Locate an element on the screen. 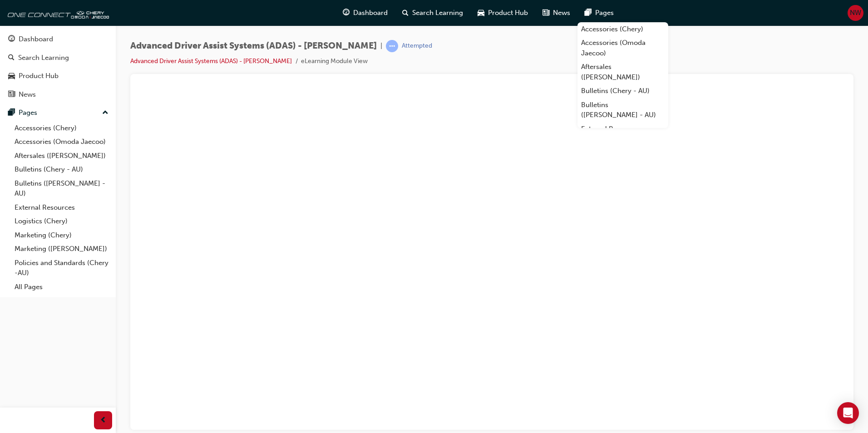 The height and width of the screenshot is (433, 868). div: Attempted is located at coordinates (417, 46).